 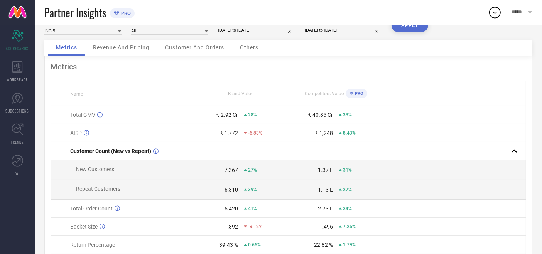 What do you see at coordinates (93, 245) in the screenshot?
I see `span: Return Percentage` at bounding box center [93, 245].